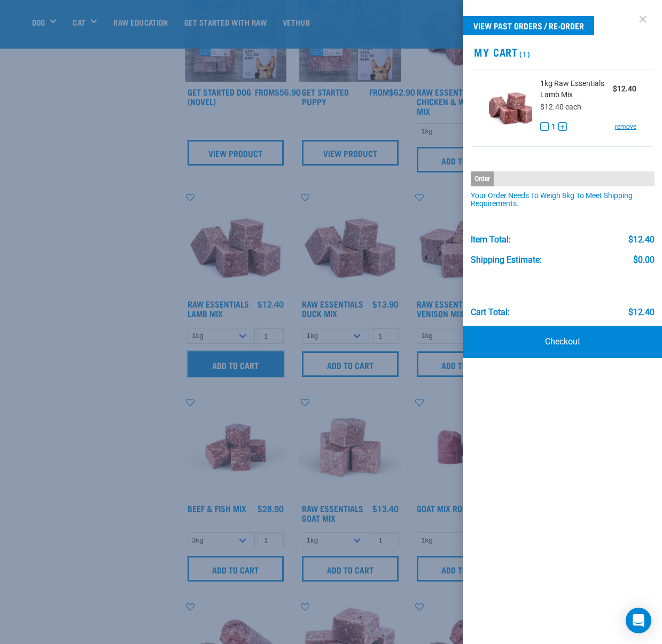 The width and height of the screenshot is (662, 644). Describe the element at coordinates (528, 26) in the screenshot. I see `a: View past orders / re-order` at that location.